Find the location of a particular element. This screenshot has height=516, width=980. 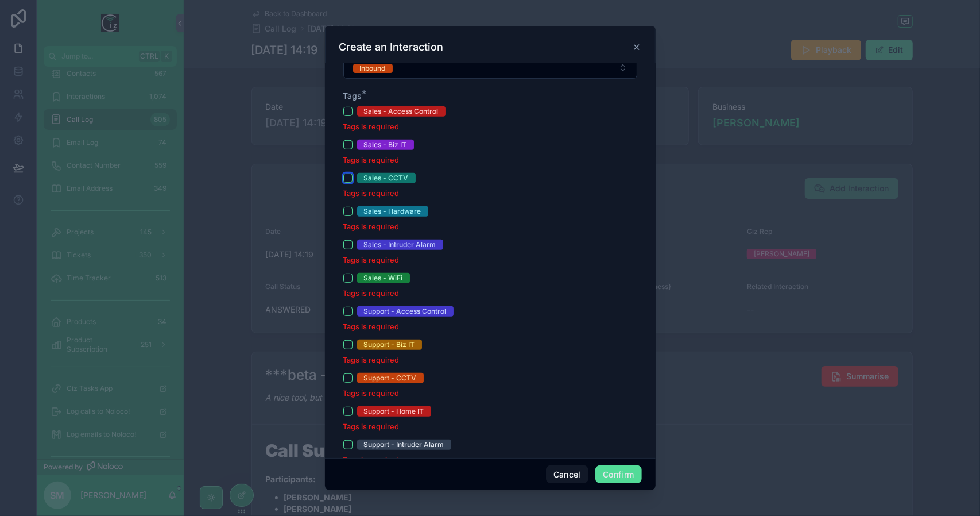

div: Sales - Hardware is located at coordinates (393, 212).